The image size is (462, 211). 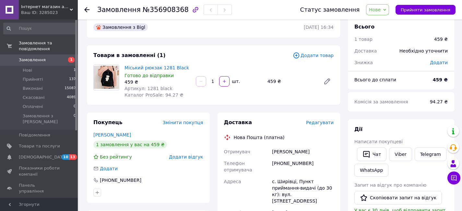 I want to click on span: Готово до відправки, so click(x=149, y=75).